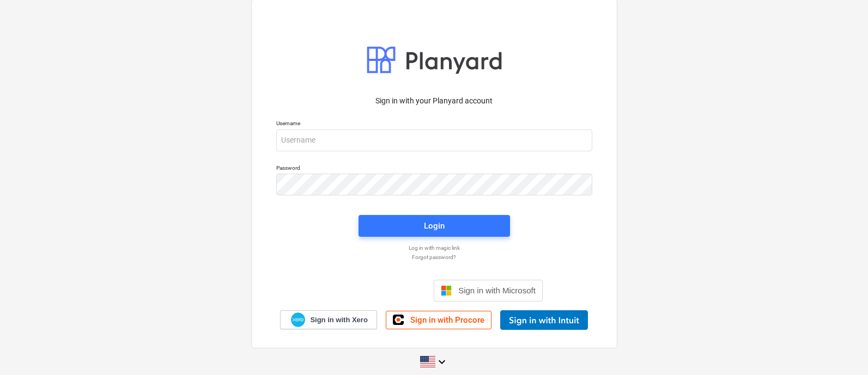 This screenshot has width=868, height=375. I want to click on a: Forgot password?, so click(434, 257).